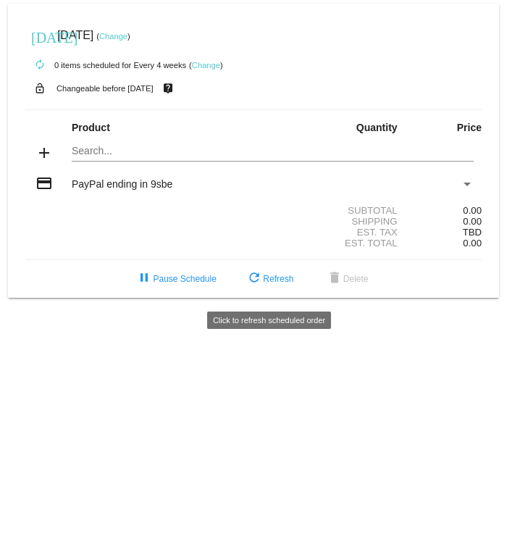 This screenshot has height=547, width=507. Describe the element at coordinates (122, 184) in the screenshot. I see `span: PayPal ending in 9sbe` at that location.